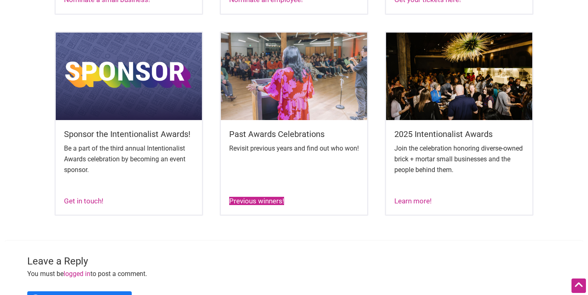 This screenshot has width=588, height=295. Describe the element at coordinates (129, 134) in the screenshot. I see `h5: Sponsor the Intentionalist Awards!` at that location.